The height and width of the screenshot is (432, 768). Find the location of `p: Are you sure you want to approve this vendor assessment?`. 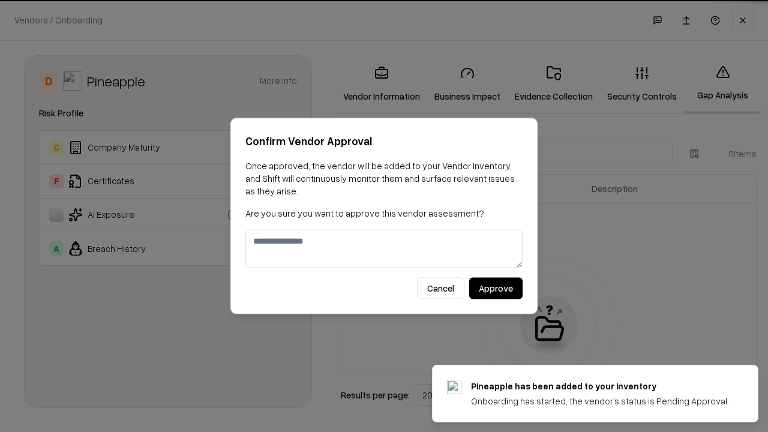

p: Are you sure you want to approve this vendor assessment? is located at coordinates (384, 213).